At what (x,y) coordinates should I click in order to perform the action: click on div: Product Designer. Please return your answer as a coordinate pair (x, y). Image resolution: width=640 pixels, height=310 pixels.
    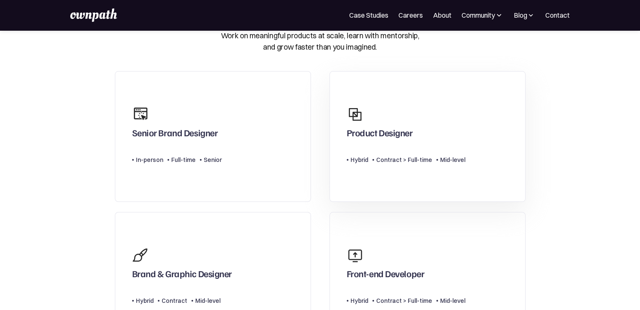
    Looking at the image, I should click on (379, 135).